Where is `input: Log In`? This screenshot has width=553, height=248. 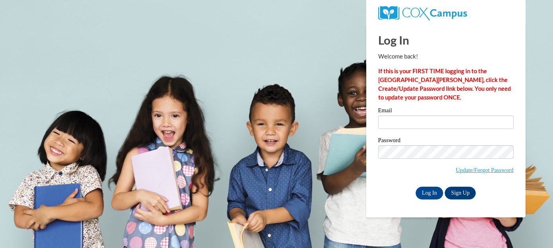 input: Log In is located at coordinates (429, 193).